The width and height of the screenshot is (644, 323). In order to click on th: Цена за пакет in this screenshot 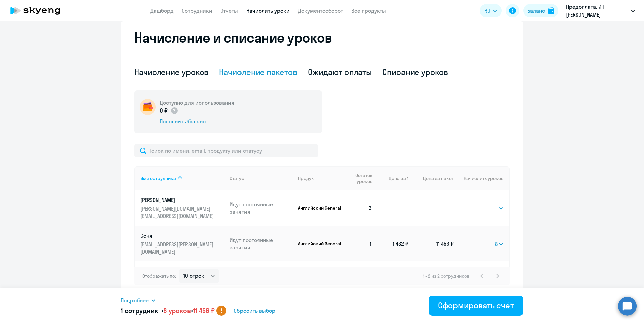, I will do `click(431, 178)`.